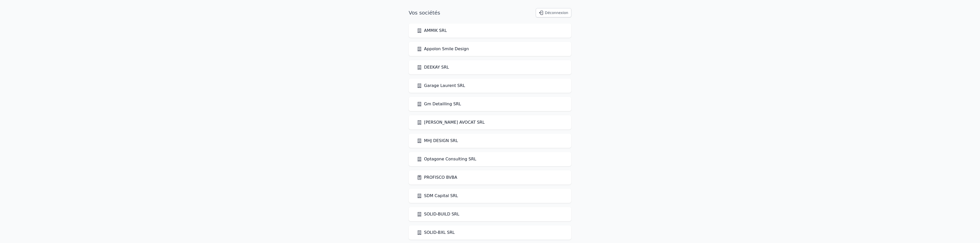 Image resolution: width=980 pixels, height=243 pixels. I want to click on a: MHJ DESIGN SRL, so click(437, 141).